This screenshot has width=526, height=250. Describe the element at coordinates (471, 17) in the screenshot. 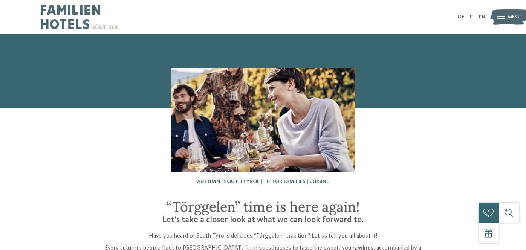

I see `a: IT` at that location.